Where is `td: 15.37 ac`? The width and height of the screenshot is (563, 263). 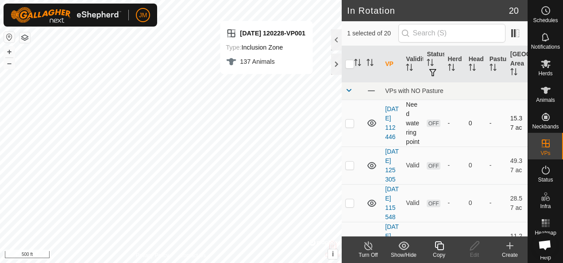 td: 15.37 ac is located at coordinates (517, 123).